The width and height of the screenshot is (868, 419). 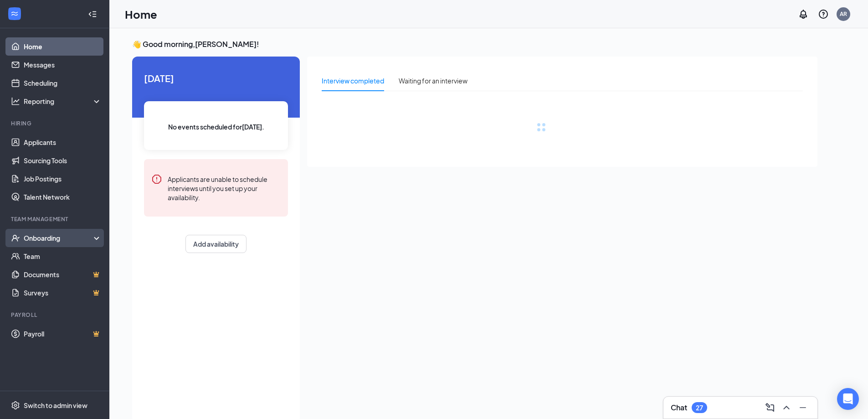 What do you see at coordinates (433, 81) in the screenshot?
I see `div: Waiting for an interview` at bounding box center [433, 81].